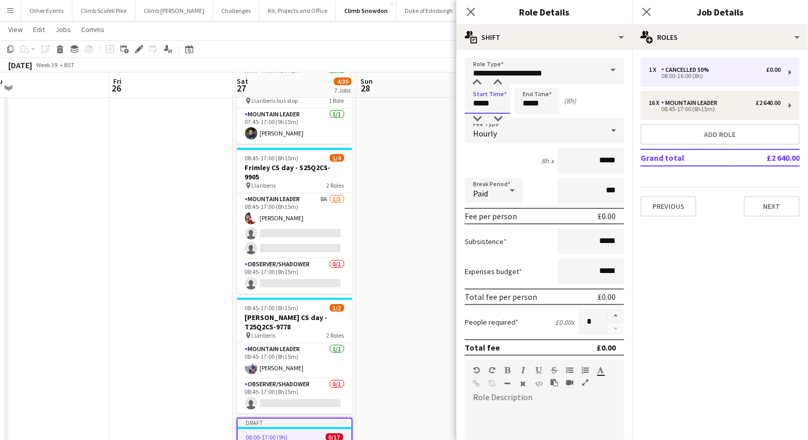 The image size is (808, 440). Describe the element at coordinates (720, 134) in the screenshot. I see `button: Add role` at that location.